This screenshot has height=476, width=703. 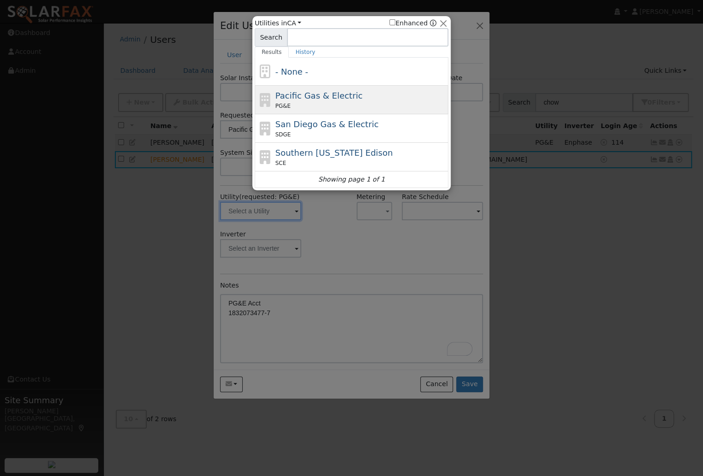 I want to click on span: - None -, so click(x=291, y=71).